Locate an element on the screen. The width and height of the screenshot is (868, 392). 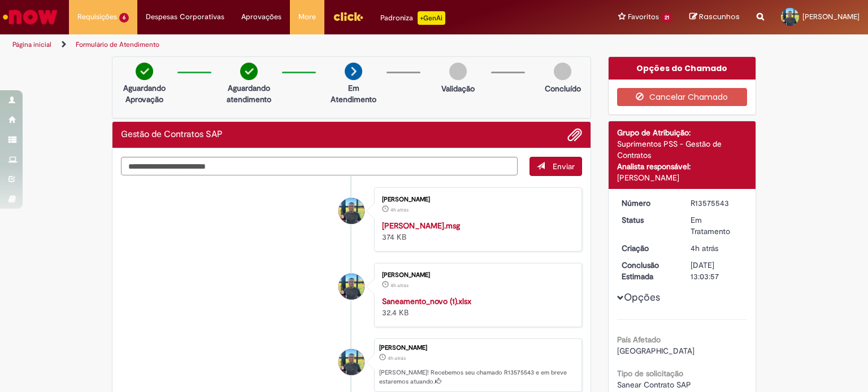
div: Em Tratamento is located at coordinates (716, 226).